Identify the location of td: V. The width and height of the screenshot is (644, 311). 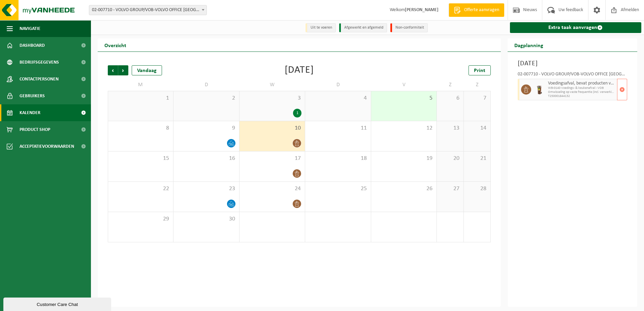
(404, 85).